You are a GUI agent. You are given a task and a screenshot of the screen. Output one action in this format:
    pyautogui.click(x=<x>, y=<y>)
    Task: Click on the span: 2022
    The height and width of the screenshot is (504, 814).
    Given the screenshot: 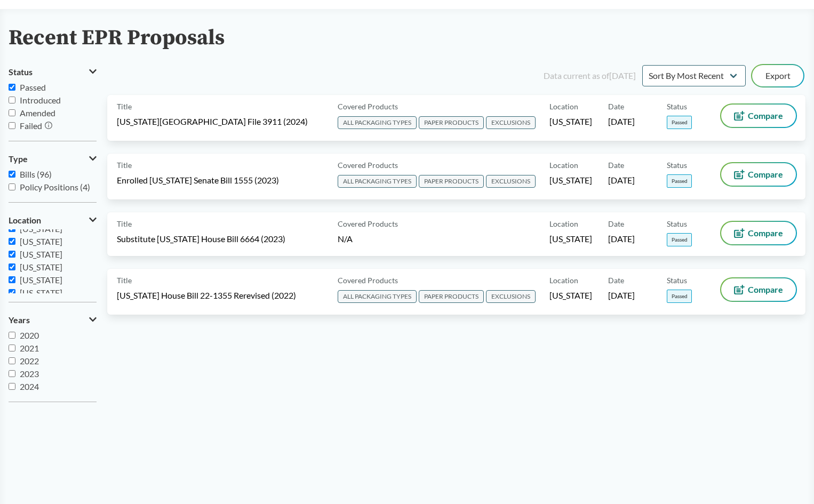 What is the action you would take?
    pyautogui.click(x=29, y=360)
    